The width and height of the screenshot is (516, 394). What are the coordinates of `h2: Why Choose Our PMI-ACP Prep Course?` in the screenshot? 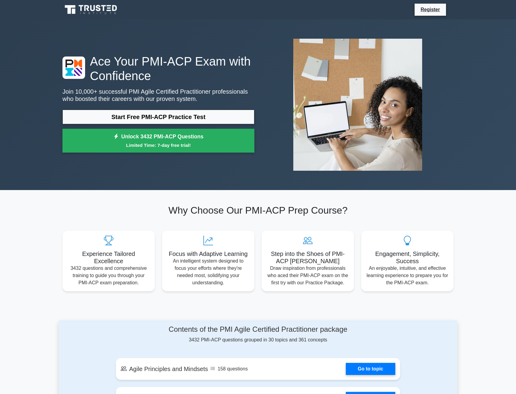 It's located at (258, 210).